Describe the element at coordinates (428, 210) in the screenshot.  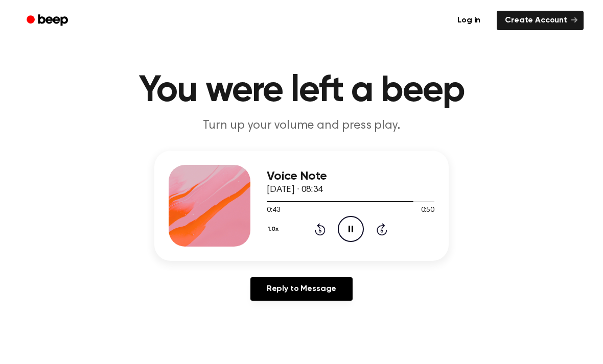
I see `span: 0:50` at that location.